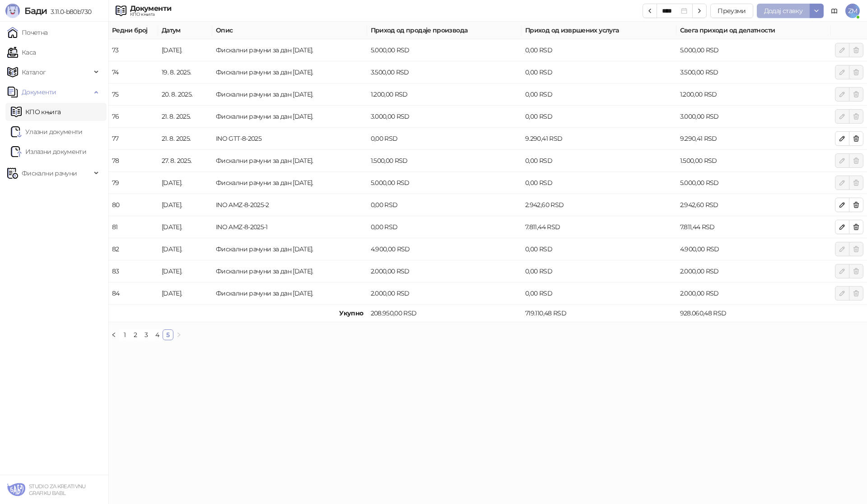 This screenshot has height=504, width=867. I want to click on th: Приход од продаје производа, so click(444, 30).